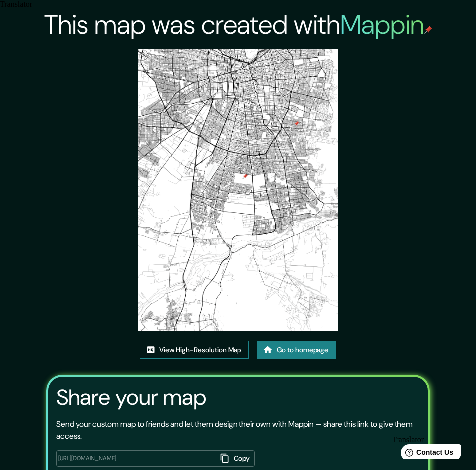 The image size is (476, 470). I want to click on button: Copy, so click(236, 458).